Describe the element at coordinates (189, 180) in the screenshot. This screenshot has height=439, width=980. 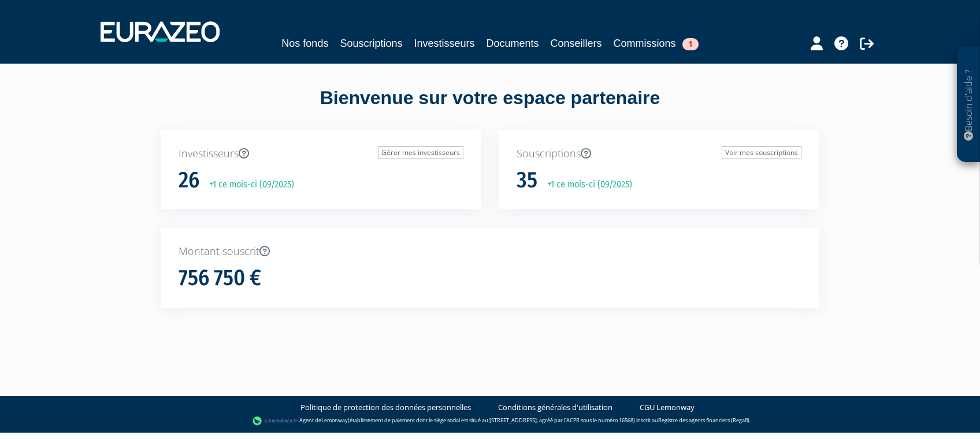
I see `h1: 26` at that location.